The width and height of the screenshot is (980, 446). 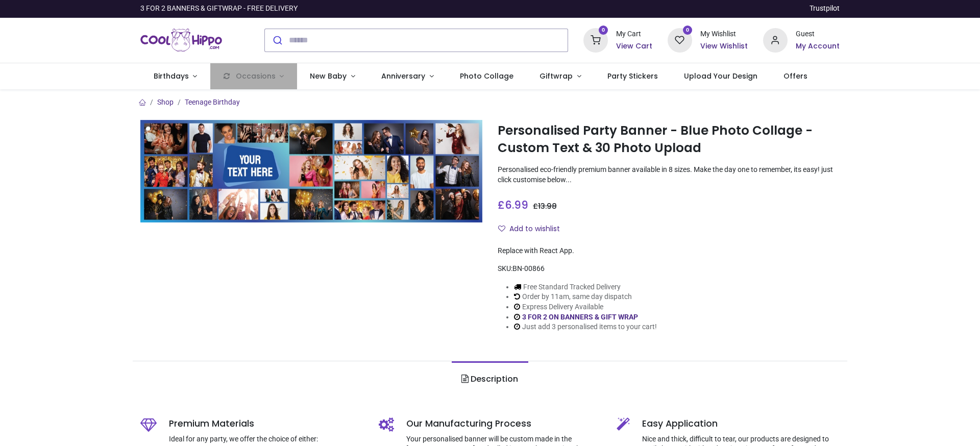 I want to click on span: Offers, so click(x=795, y=76).